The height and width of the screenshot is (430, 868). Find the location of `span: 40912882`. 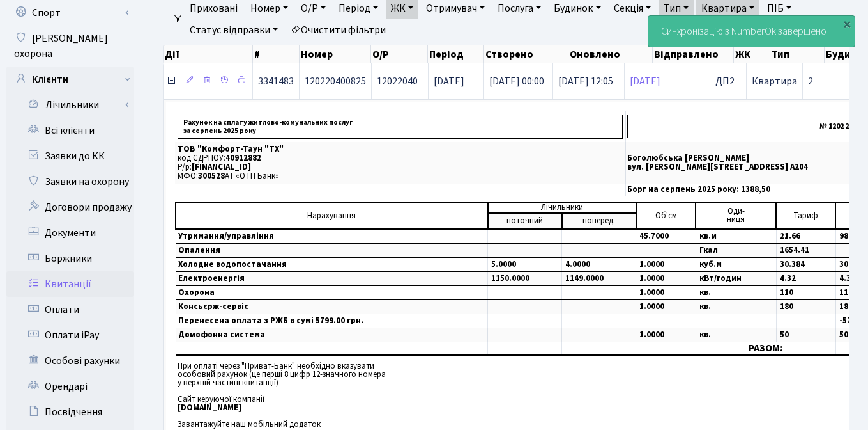

span: 40912882 is located at coordinates (244, 158).